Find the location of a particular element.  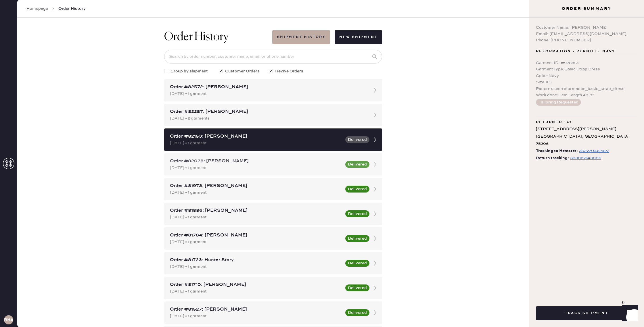

div: Size : XS is located at coordinates (586, 82).